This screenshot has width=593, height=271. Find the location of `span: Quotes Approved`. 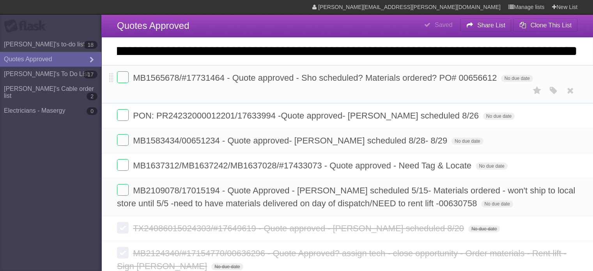

span: Quotes Approved is located at coordinates (153, 25).